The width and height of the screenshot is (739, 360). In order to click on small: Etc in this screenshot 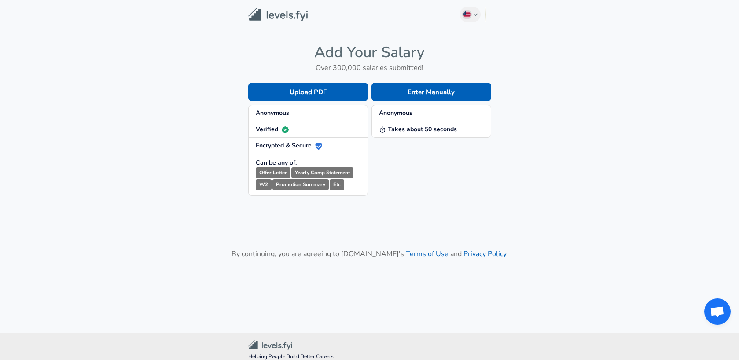, I will do `click(337, 184)`.